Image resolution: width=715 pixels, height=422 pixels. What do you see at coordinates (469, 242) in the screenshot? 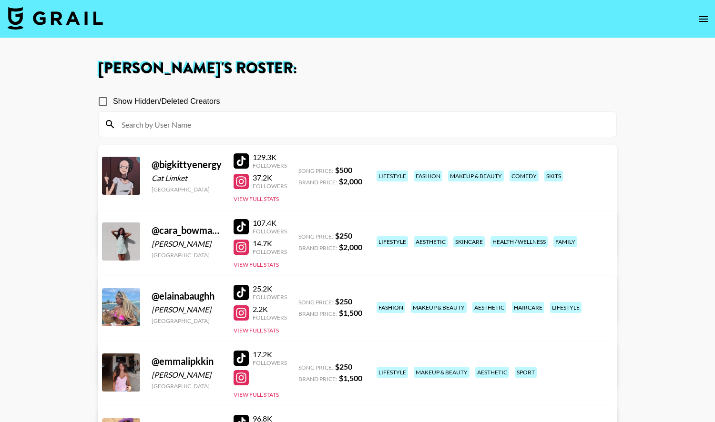
I see `div: skincare` at bounding box center [469, 242].